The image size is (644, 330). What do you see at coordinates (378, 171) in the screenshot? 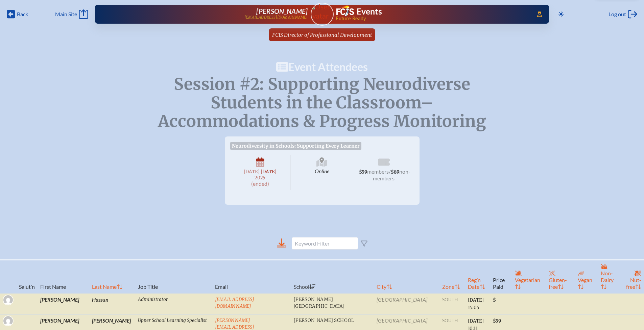
I see `span: members` at bounding box center [378, 171].